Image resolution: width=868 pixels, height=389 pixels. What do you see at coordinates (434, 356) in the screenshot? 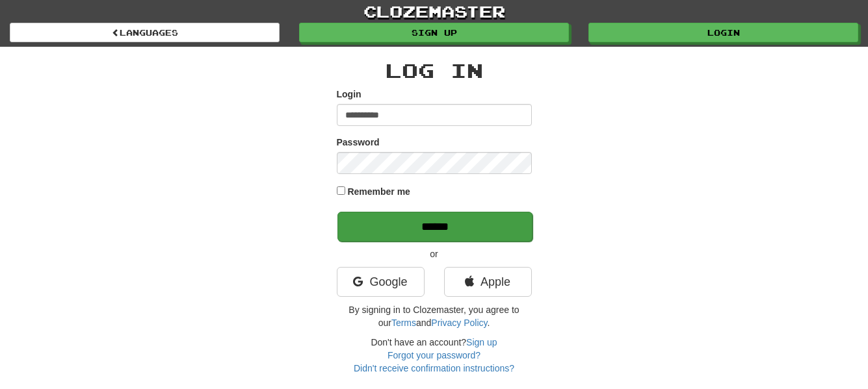
I see `div: Don't have an account?` at bounding box center [434, 356].